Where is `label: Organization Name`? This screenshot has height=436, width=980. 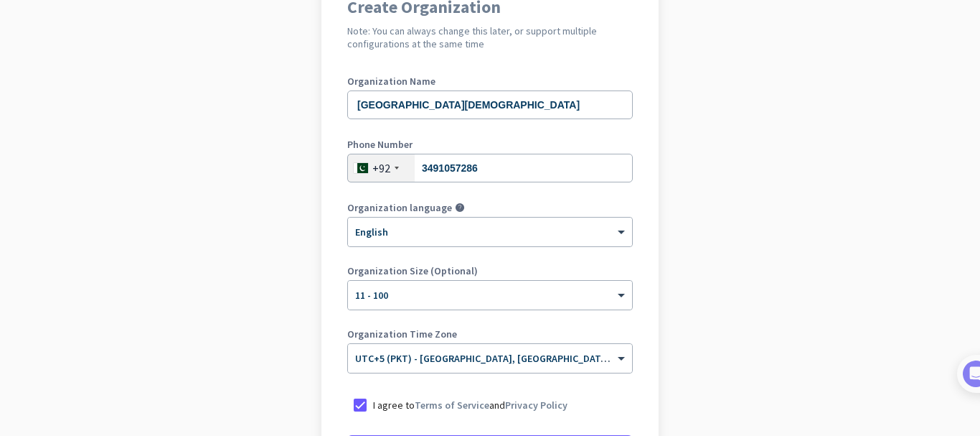 label: Organization Name is located at coordinates (490, 81).